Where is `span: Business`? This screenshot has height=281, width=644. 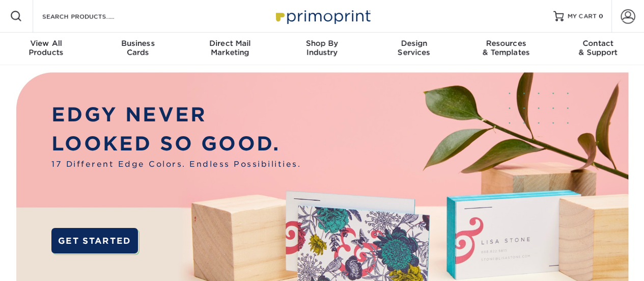 span: Business is located at coordinates (138, 43).